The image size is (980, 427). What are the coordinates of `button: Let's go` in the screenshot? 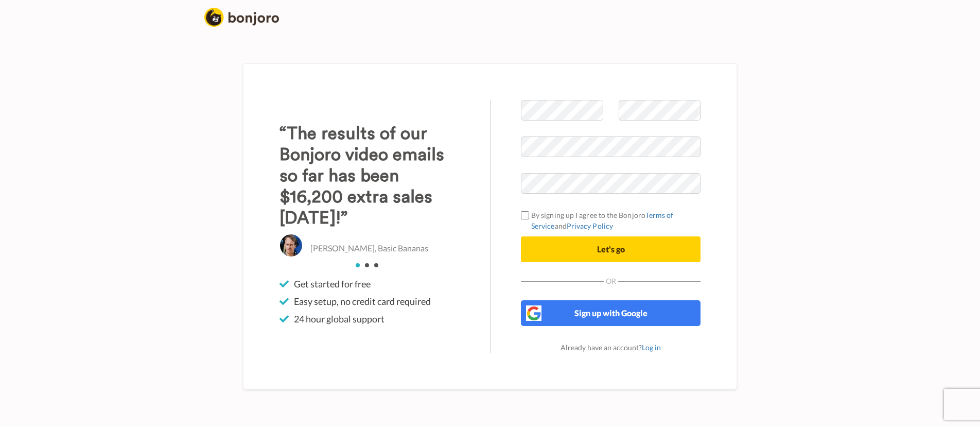 It's located at (610, 249).